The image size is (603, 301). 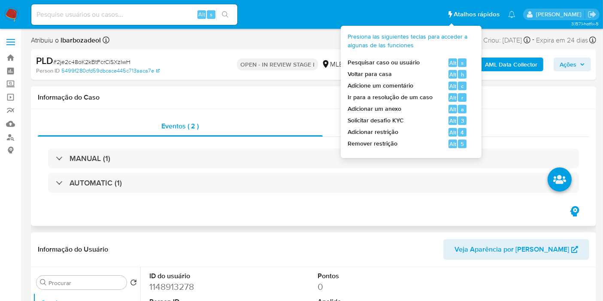 What do you see at coordinates (380, 86) in the screenshot?
I see `span: Adicione um comentário` at bounding box center [380, 86].